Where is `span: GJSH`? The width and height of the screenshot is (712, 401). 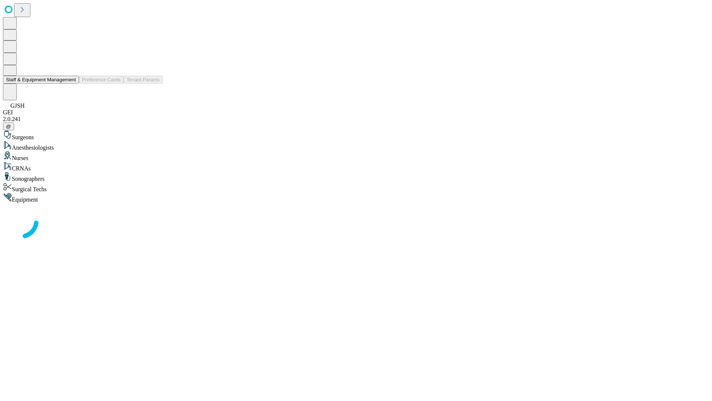 span: GJSH is located at coordinates (17, 105).